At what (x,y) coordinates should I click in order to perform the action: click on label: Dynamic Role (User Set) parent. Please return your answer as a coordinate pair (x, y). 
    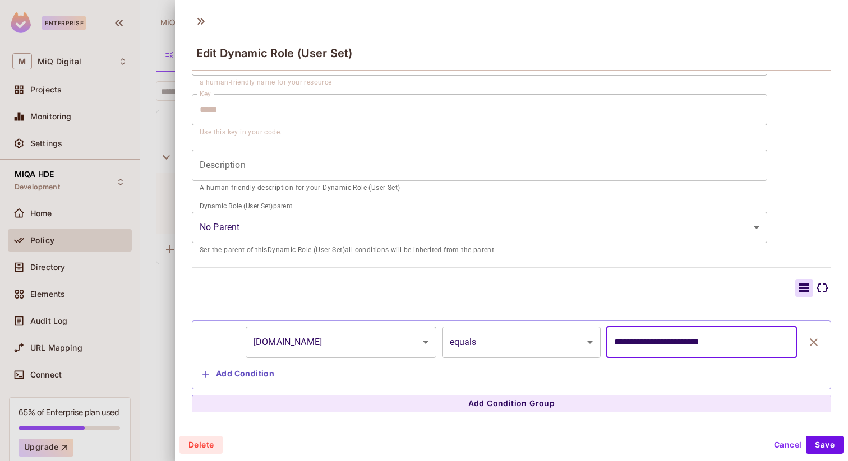
    Looking at the image, I should click on (246, 206).